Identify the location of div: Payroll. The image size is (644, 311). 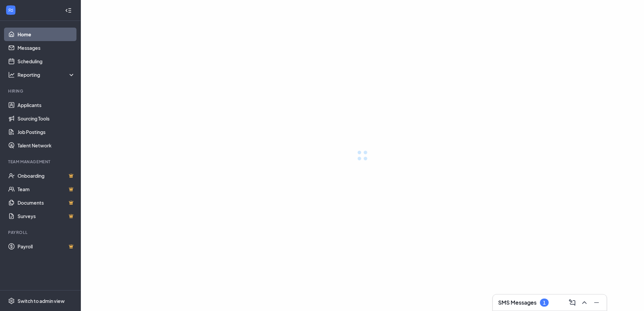
(41, 232).